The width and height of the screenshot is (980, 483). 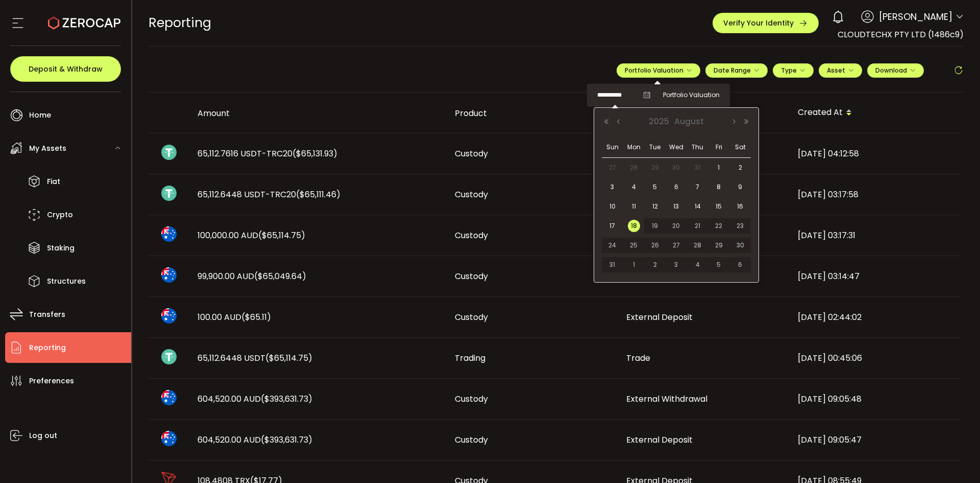 I want to click on div: Amount, so click(x=318, y=113).